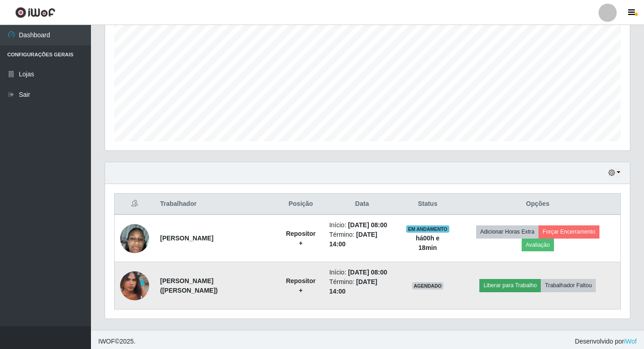 The image size is (644, 349). What do you see at coordinates (301, 204) in the screenshot?
I see `th: Posição` at bounding box center [301, 204].